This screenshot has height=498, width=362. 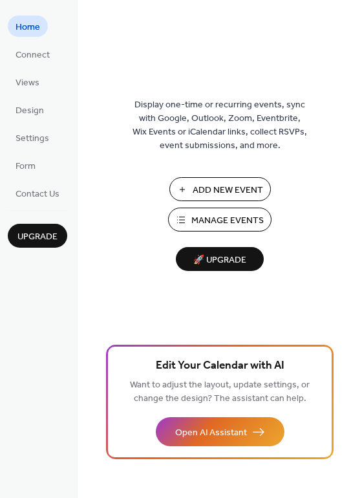 What do you see at coordinates (220, 219) in the screenshot?
I see `button: Manage Events` at bounding box center [220, 219].